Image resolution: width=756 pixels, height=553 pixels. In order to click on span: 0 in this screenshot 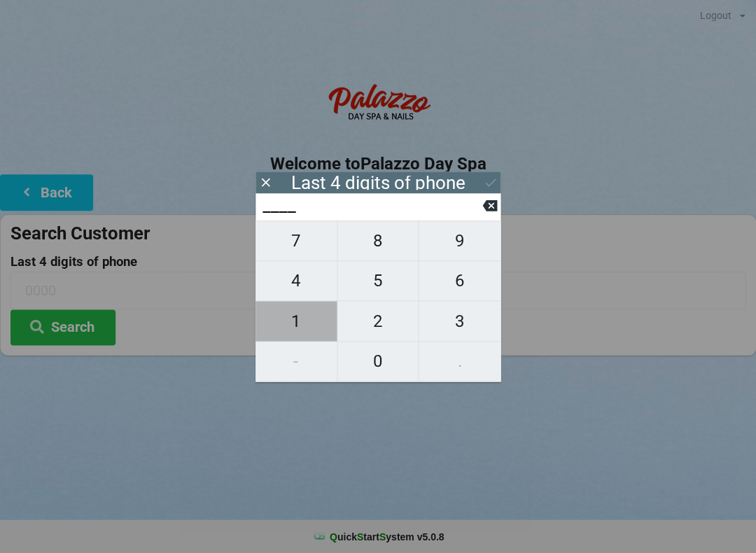, I will do `click(378, 362)`.